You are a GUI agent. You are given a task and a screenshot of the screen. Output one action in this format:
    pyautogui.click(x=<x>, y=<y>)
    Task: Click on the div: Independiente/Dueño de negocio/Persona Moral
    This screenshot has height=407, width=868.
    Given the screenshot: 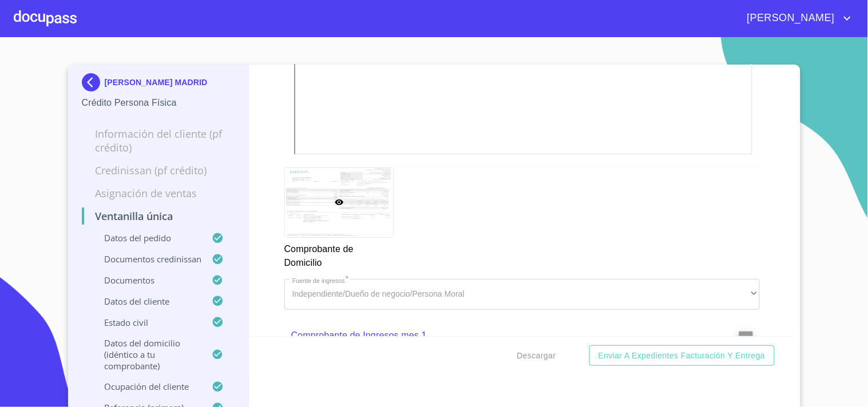 What is the action you would take?
    pyautogui.click(x=522, y=294)
    